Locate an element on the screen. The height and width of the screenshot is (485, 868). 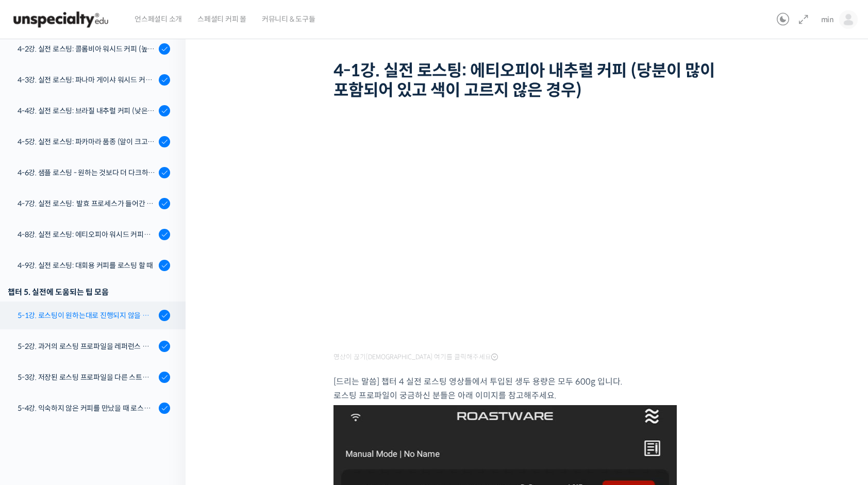
div: 4-3강. 실전 로스팅: 파나마 게이샤 워시드 커피 (플레이버 프로파일이 로스팅하기 까다로운 경우) is located at coordinates (87, 80).